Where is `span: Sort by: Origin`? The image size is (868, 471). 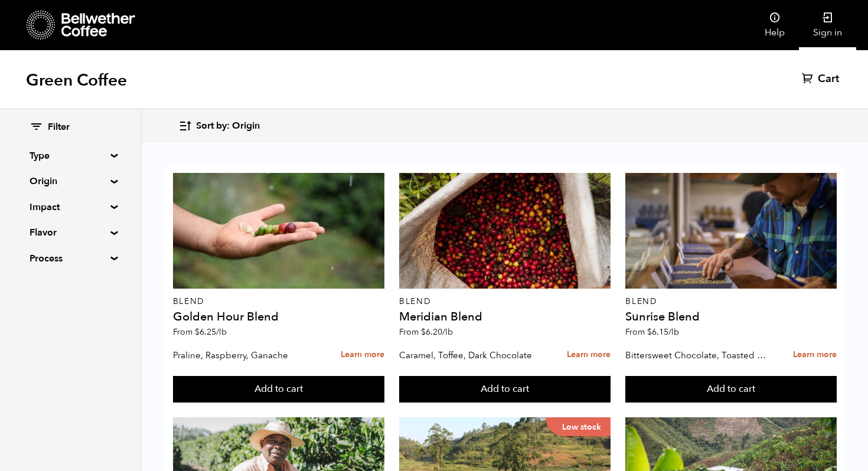
span: Sort by: Origin is located at coordinates (228, 126).